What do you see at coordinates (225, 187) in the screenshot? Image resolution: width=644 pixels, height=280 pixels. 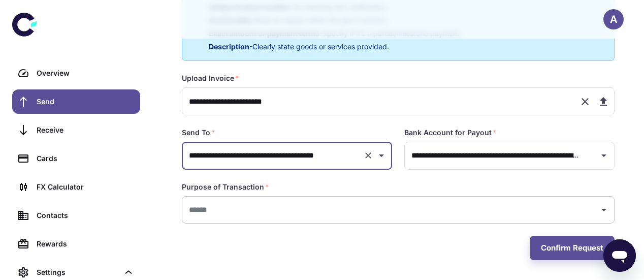 I see `label: Purpose of Transaction` at bounding box center [225, 187].